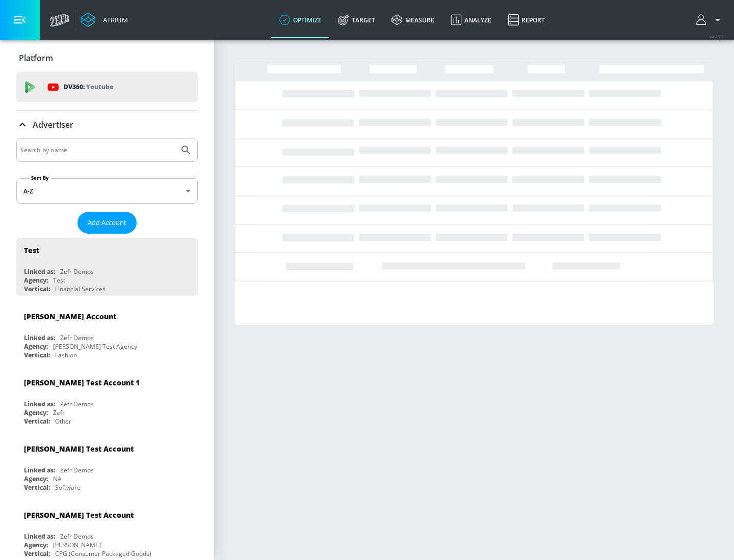 Image resolution: width=734 pixels, height=560 pixels. What do you see at coordinates (107, 191) in the screenshot?
I see `div: A-Z` at bounding box center [107, 191].